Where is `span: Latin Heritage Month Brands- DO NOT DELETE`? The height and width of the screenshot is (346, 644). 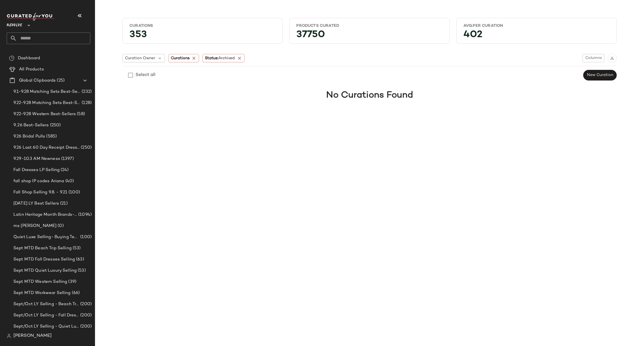 span: Latin Heritage Month Brands- DO NOT DELETE is located at coordinates (45, 215).